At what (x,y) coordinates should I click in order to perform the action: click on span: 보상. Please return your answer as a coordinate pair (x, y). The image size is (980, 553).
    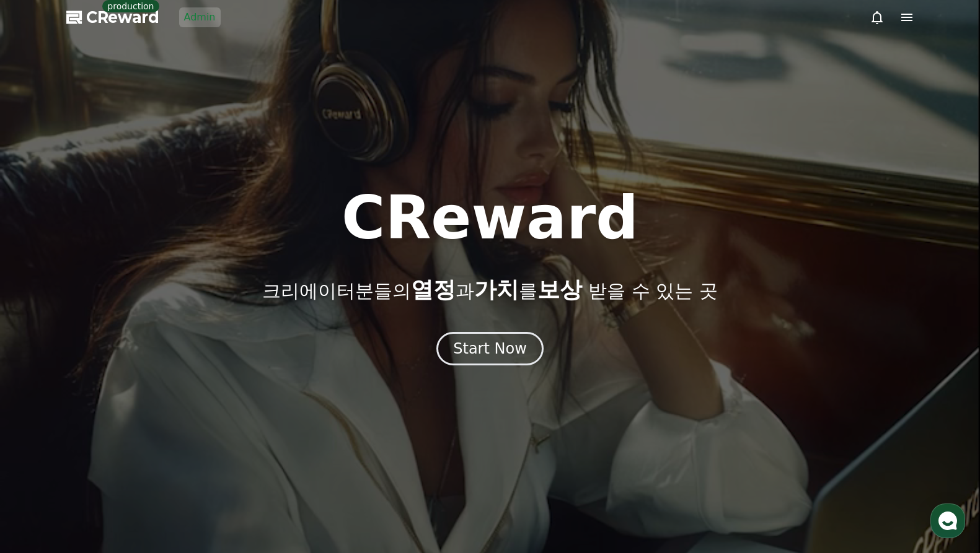
    Looking at the image, I should click on (560, 289).